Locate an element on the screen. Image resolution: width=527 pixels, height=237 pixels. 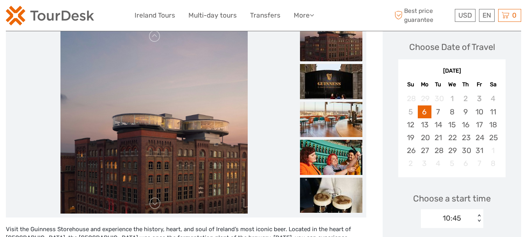
div: Not available Saturday, November 8th, 2025 is located at coordinates (493, 163).